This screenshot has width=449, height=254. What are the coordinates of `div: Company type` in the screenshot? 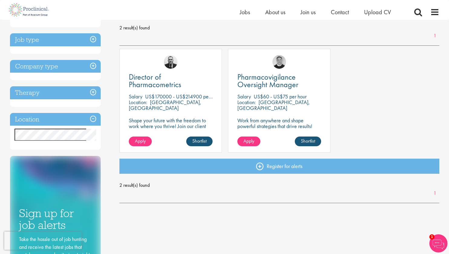 It's located at (55, 66).